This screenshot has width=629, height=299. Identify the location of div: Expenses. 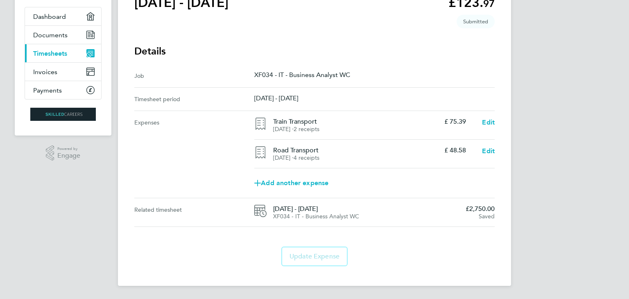
(194, 154).